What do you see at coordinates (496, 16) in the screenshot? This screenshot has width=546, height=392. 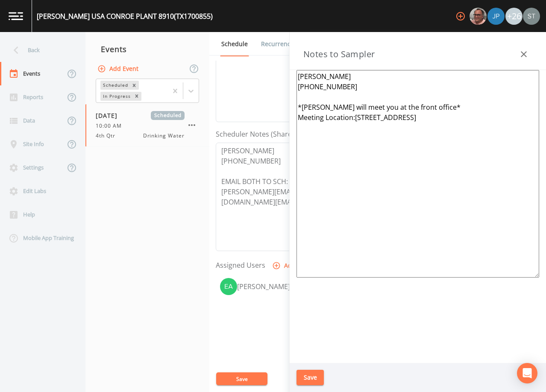 I see `div: Joshua gere Paul` at bounding box center [496, 16].